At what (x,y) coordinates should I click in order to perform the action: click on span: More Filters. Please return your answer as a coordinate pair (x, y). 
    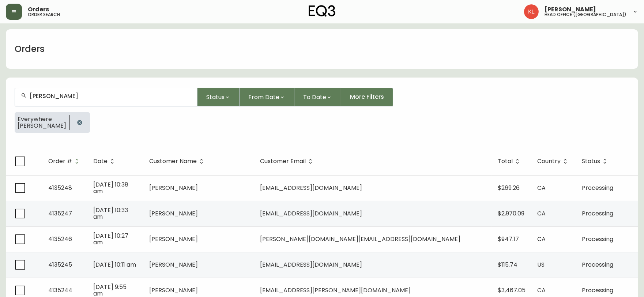
    Looking at the image, I should click on (367, 97).